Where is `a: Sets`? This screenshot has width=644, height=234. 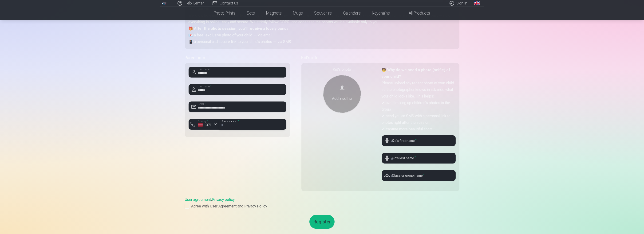 a: Sets is located at coordinates (251, 13).